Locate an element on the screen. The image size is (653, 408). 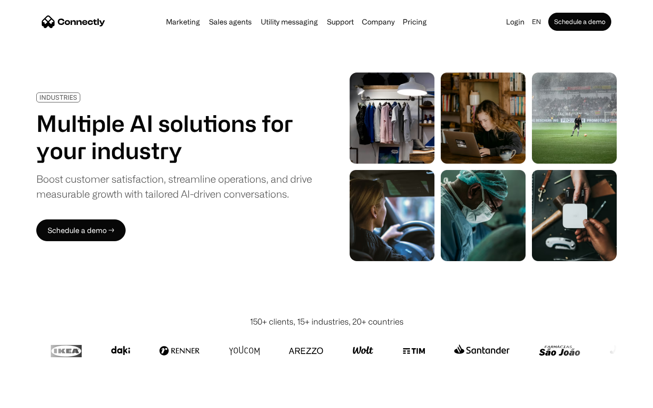
a: Schedule a demo is located at coordinates (579, 22).